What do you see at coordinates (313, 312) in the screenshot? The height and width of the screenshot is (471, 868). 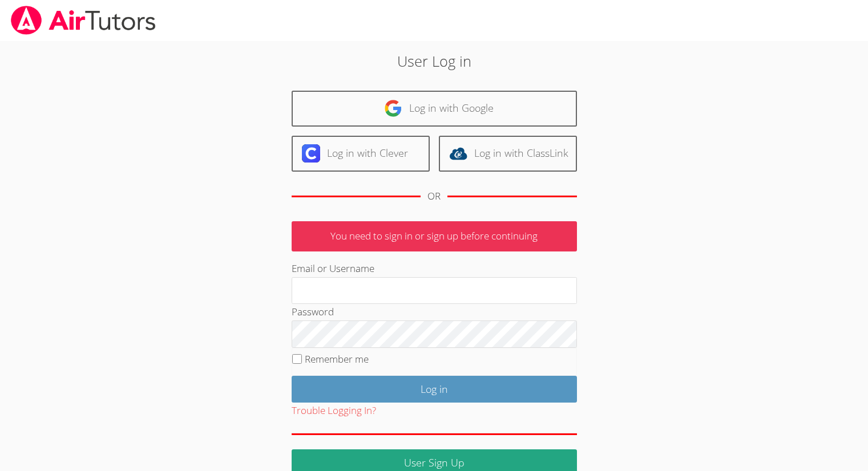 I see `label: Password` at bounding box center [313, 312].